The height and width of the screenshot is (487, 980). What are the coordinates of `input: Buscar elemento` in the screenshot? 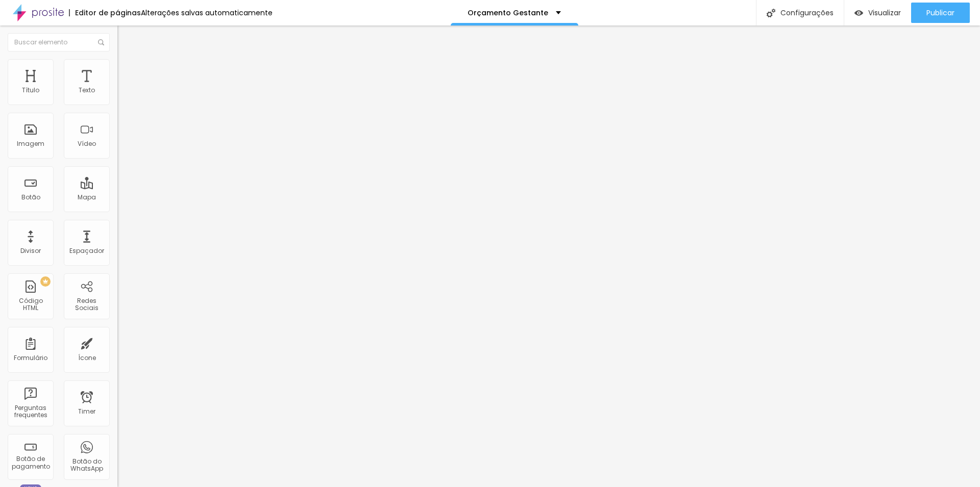 It's located at (59, 42).